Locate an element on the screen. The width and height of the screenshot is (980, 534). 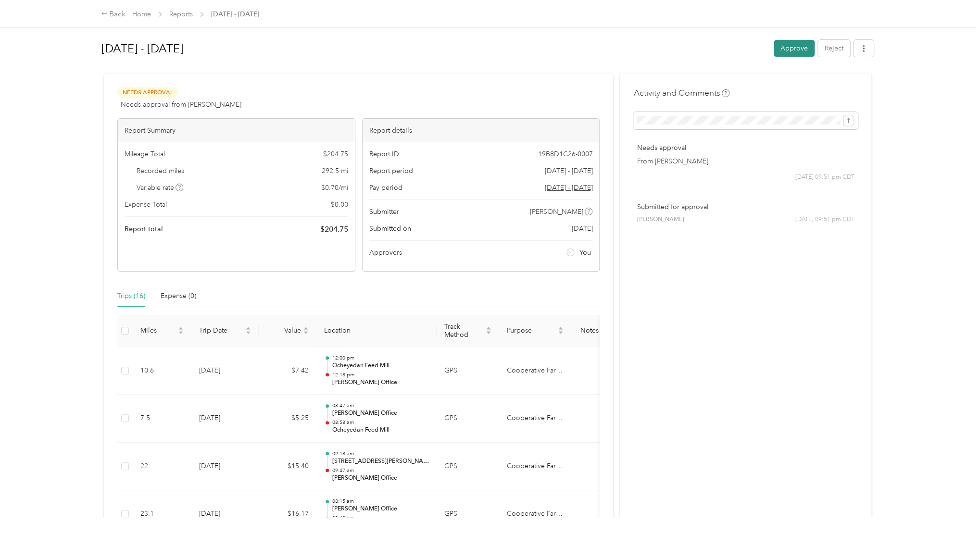
a: Home is located at coordinates (142, 14).